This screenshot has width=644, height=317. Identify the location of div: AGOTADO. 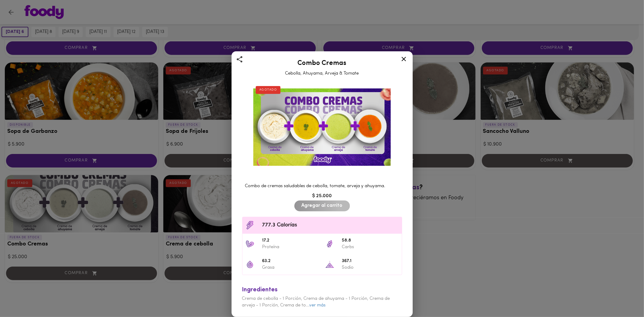
(268, 90).